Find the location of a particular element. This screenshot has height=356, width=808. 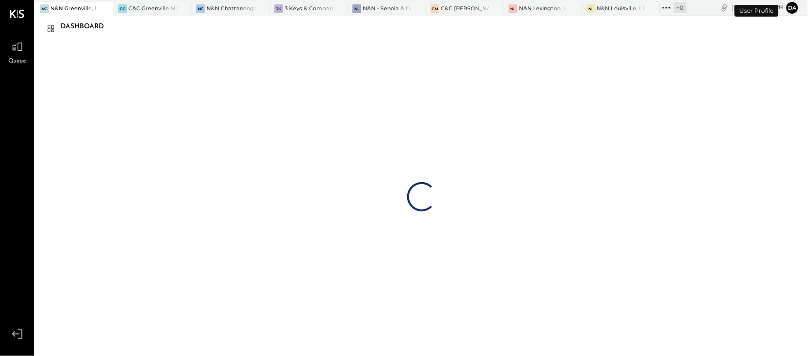

div: CM is located at coordinates (435, 9).